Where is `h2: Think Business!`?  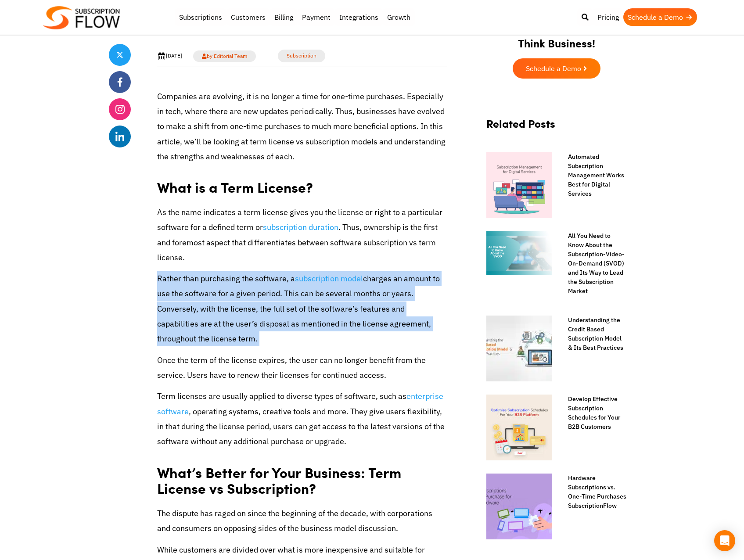
h2: Think Business! is located at coordinates (557, 40).